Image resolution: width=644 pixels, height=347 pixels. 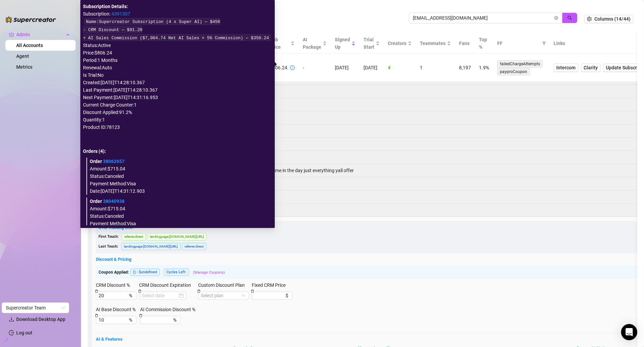 What do you see at coordinates (95, 151) in the screenshot?
I see `strong: Orders ( 4 ):` at bounding box center [95, 151].